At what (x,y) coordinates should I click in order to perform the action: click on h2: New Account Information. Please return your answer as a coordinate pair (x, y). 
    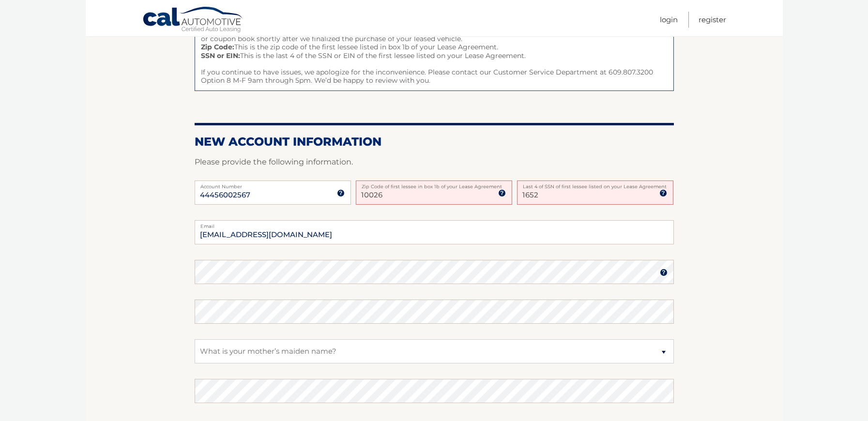
    Looking at the image, I should click on (434, 141).